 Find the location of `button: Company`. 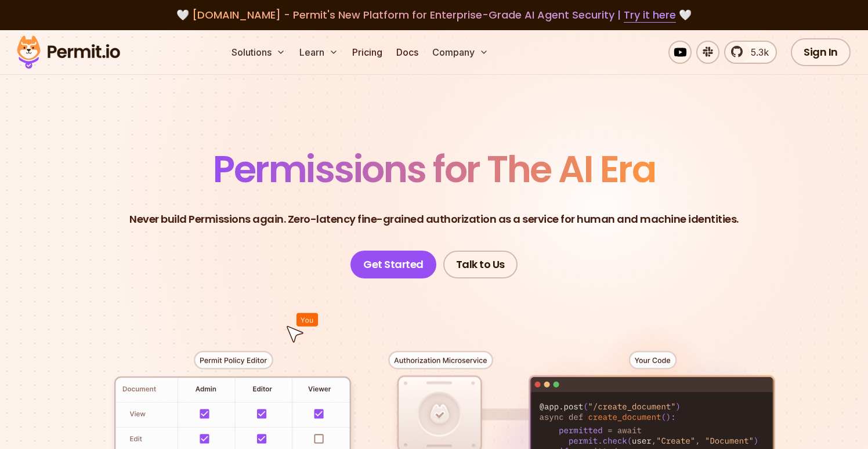

button: Company is located at coordinates (460, 52).